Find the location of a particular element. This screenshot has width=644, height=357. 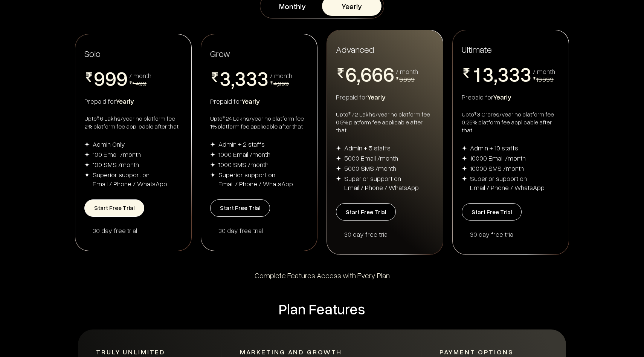

span: Advanced is located at coordinates (355, 49).